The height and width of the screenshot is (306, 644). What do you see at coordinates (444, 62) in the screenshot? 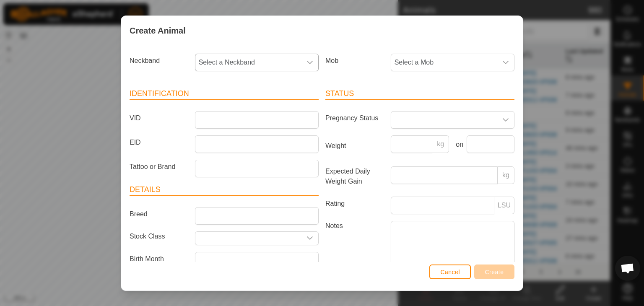
I see `span: Select a Mob` at bounding box center [444, 62].